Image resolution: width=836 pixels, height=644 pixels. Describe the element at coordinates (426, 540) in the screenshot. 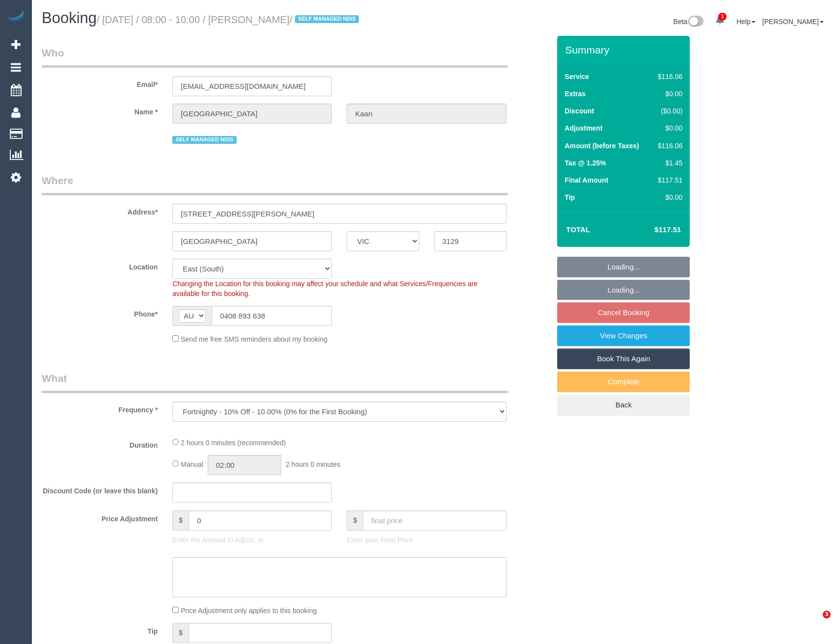

I see `p: Enter your Final Price` at that location.